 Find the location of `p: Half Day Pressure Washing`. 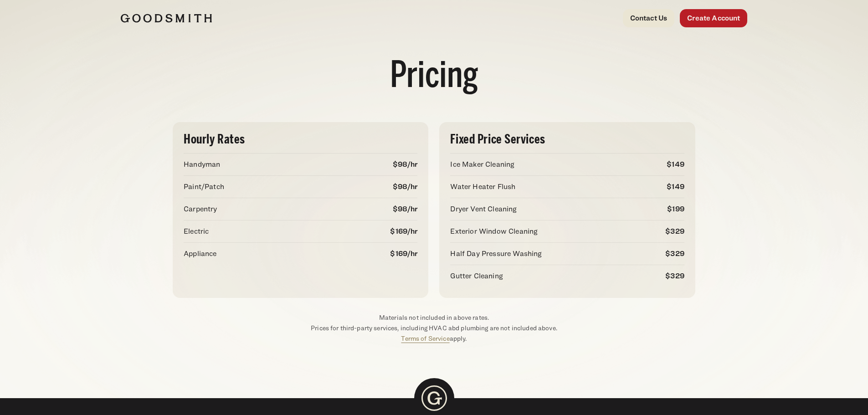

p: Half Day Pressure Washing is located at coordinates (496, 254).